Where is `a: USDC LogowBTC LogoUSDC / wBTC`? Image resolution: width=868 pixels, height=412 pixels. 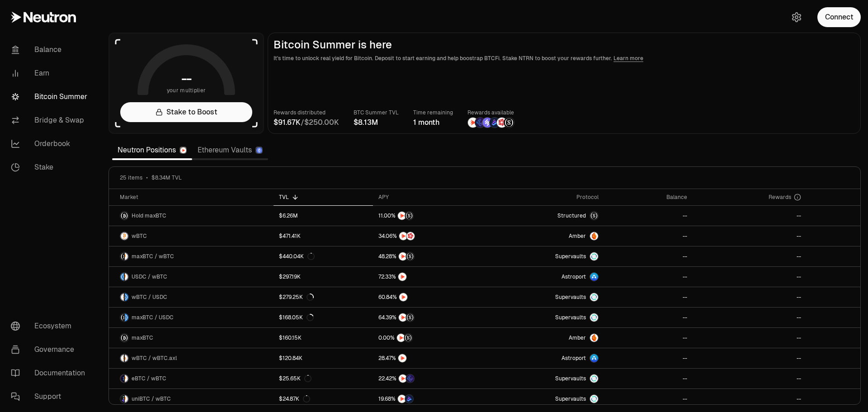 a: USDC LogowBTC LogoUSDC / wBTC is located at coordinates (191, 277).